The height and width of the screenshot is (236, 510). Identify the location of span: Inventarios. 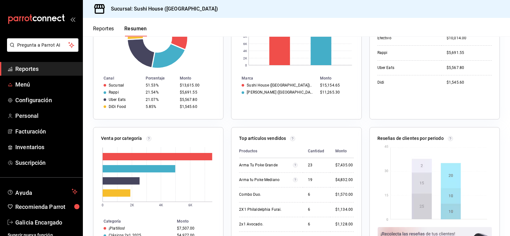
(46, 147).